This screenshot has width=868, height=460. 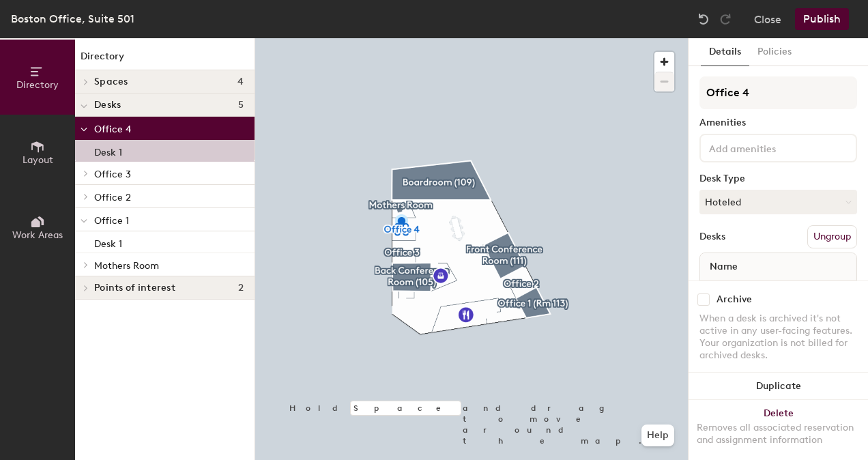 What do you see at coordinates (241, 288) in the screenshot?
I see `span: 2` at bounding box center [241, 288].